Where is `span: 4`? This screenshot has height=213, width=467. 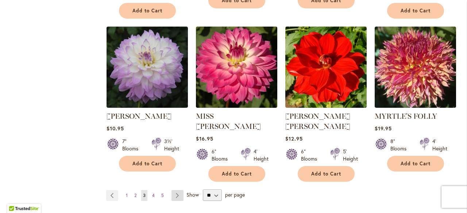
span: 4 is located at coordinates (153, 195).